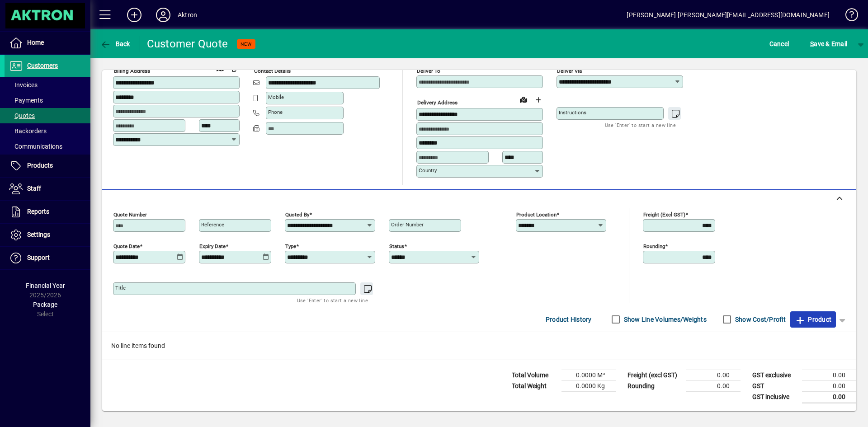 The image size is (868, 427). Describe the element at coordinates (538, 100) in the screenshot. I see `button: Choose address` at that location.